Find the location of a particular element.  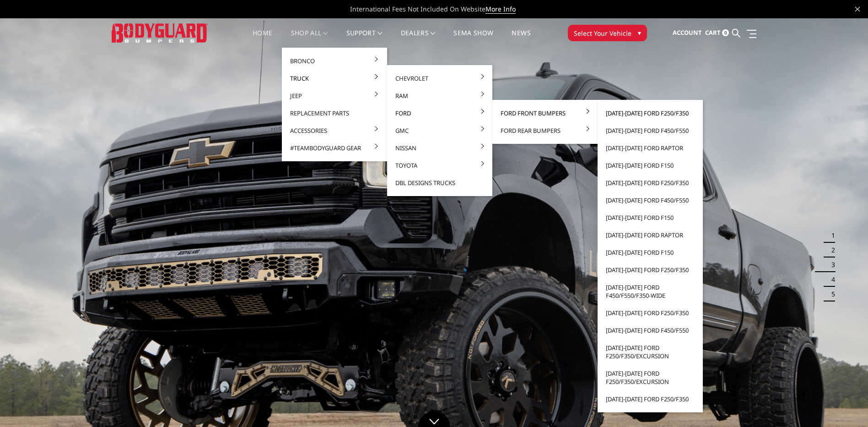

a: Bronco is located at coordinates (335, 61).